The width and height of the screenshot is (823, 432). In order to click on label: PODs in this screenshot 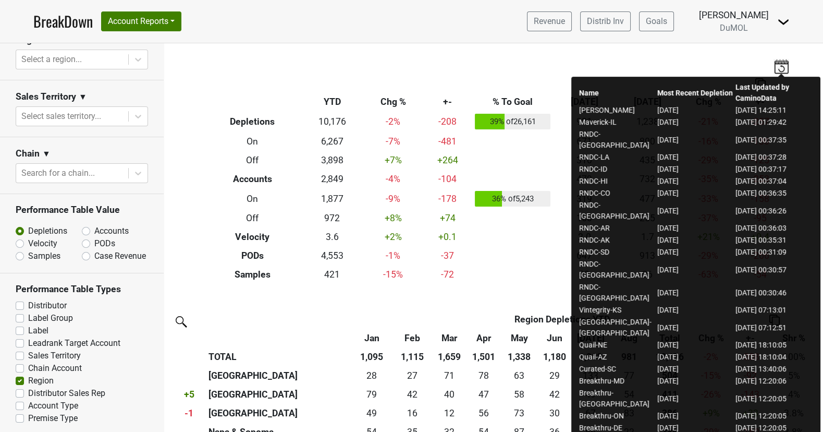, I will do `click(105, 243)`.